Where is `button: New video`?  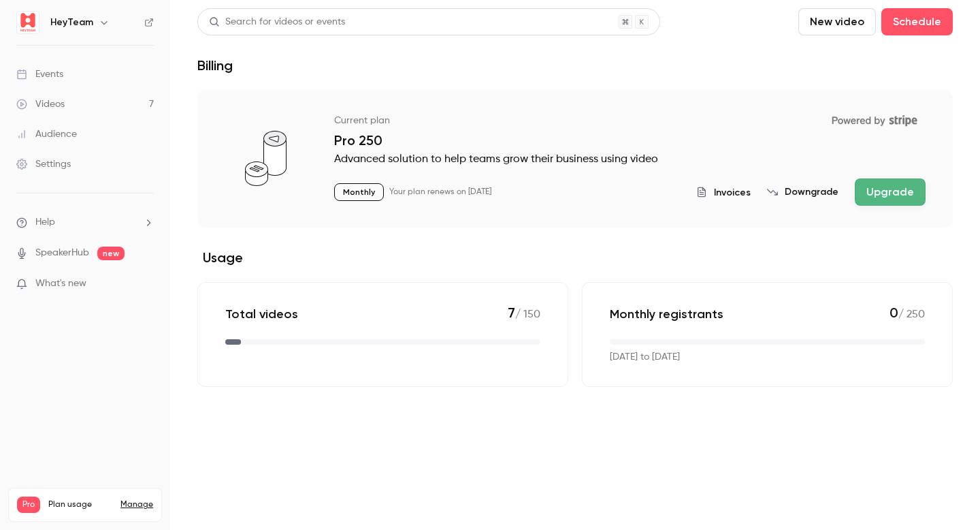 button: New video is located at coordinates (838, 22).